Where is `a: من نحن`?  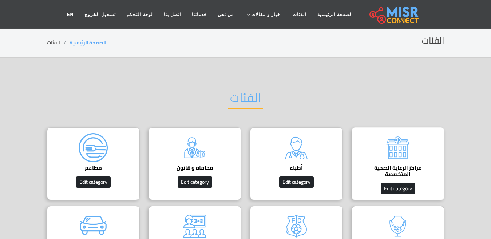
a: من نحن is located at coordinates (226, 15).